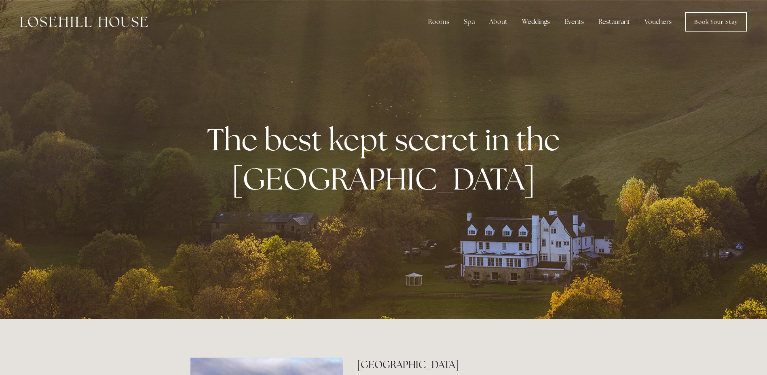 This screenshot has width=767, height=375. What do you see at coordinates (498, 22) in the screenshot?
I see `div: About` at bounding box center [498, 22].